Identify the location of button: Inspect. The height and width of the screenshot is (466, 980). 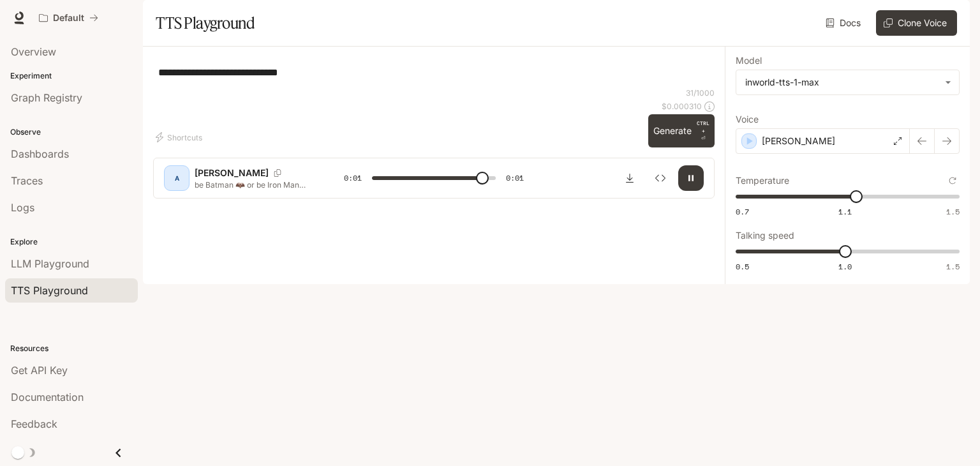
(661, 178).